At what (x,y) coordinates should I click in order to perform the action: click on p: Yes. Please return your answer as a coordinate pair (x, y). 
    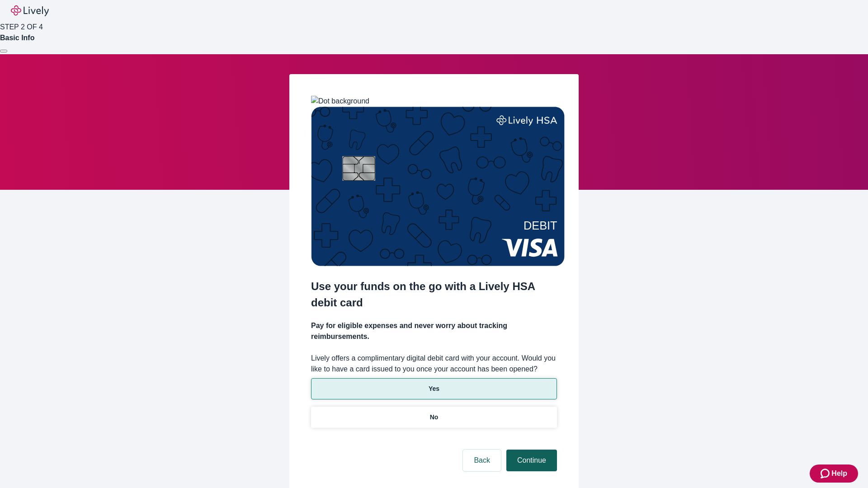
    Looking at the image, I should click on (434, 388).